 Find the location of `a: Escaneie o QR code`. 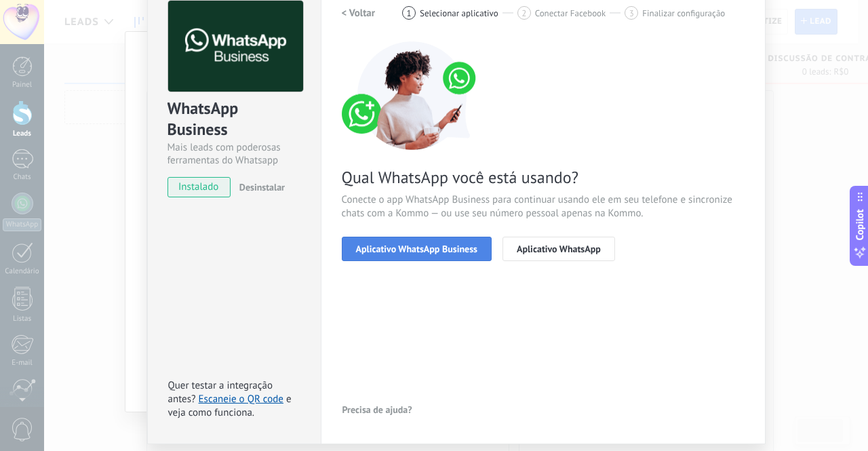

a: Escaneie o QR code is located at coordinates (241, 399).